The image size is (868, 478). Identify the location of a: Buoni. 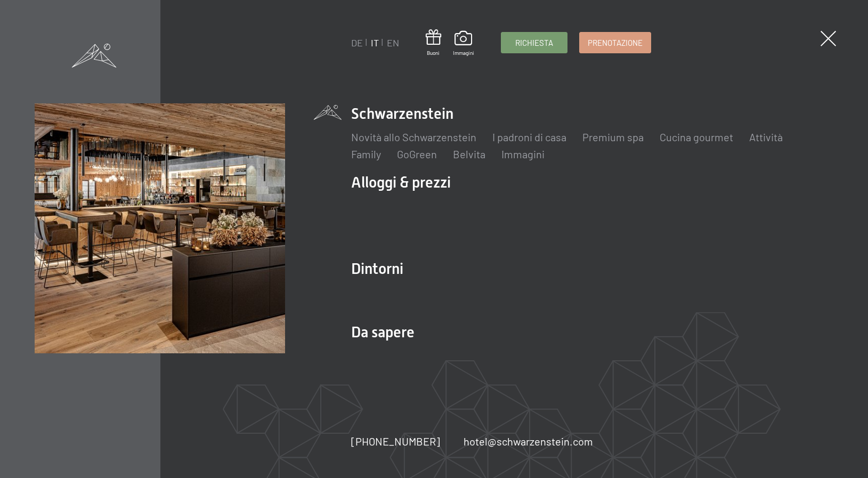
(433, 42).